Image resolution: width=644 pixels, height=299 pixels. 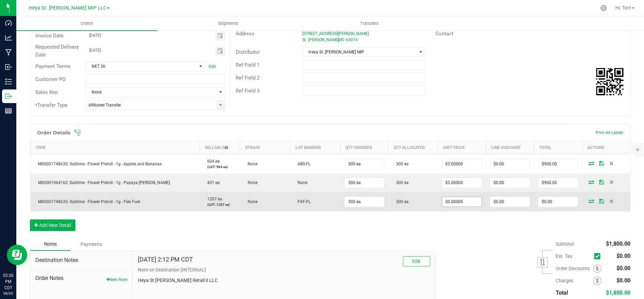 What do you see at coordinates (9, 38) in the screenshot?
I see `inline-svg: Analytics` at bounding box center [9, 38].